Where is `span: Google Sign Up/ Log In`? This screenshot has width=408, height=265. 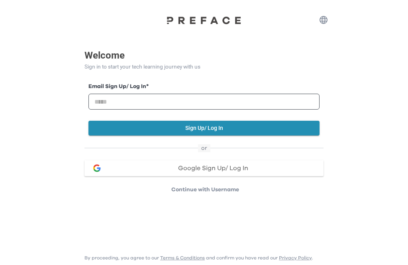 span: Google Sign Up/ Log In is located at coordinates (213, 168).